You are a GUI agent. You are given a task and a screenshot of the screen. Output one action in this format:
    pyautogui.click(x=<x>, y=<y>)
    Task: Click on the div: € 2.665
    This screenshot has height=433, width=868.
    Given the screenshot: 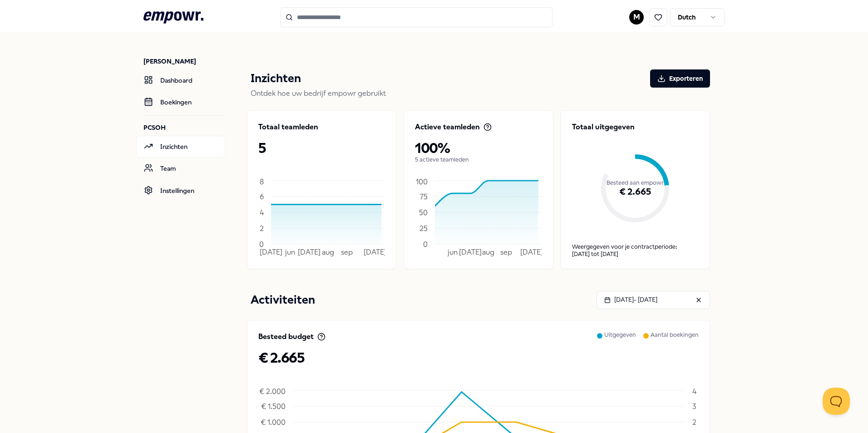 What is the action you would take?
    pyautogui.click(x=635, y=192)
    